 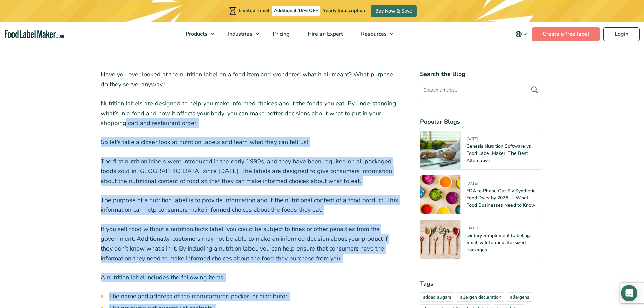 I want to click on li: The name and address of the manufacturer, packer, or distributor., so click(x=254, y=296).